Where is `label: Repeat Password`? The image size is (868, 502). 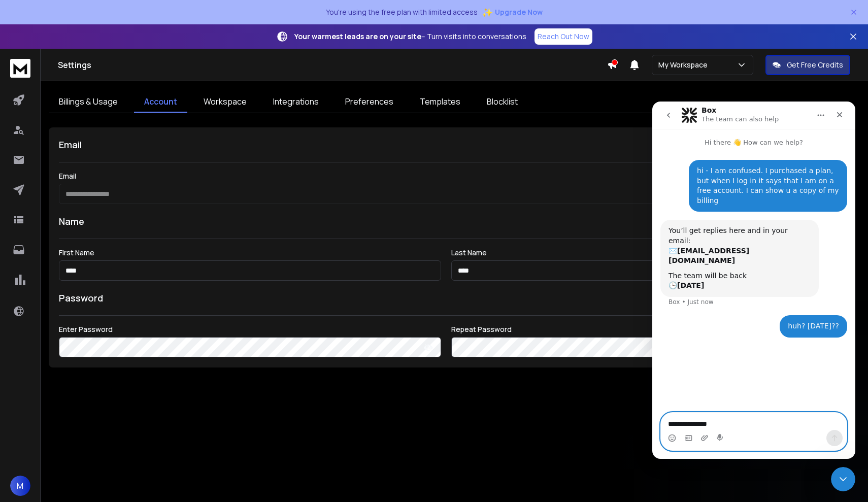 label: Repeat Password is located at coordinates (642, 329).